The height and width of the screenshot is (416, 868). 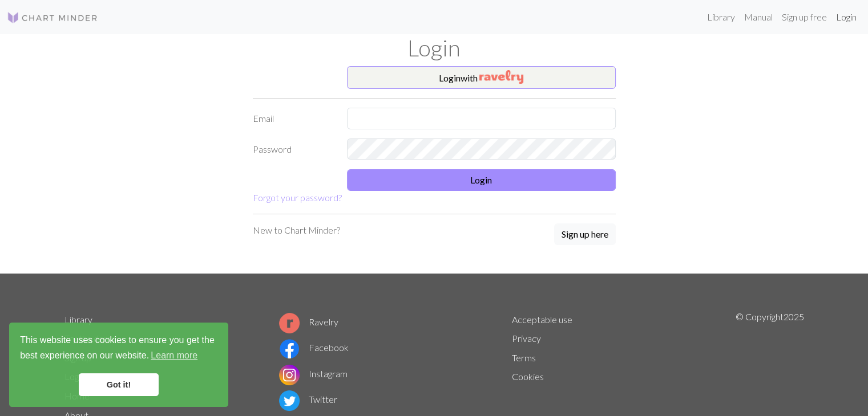 I want to click on a: Forgot your password?, so click(x=297, y=198).